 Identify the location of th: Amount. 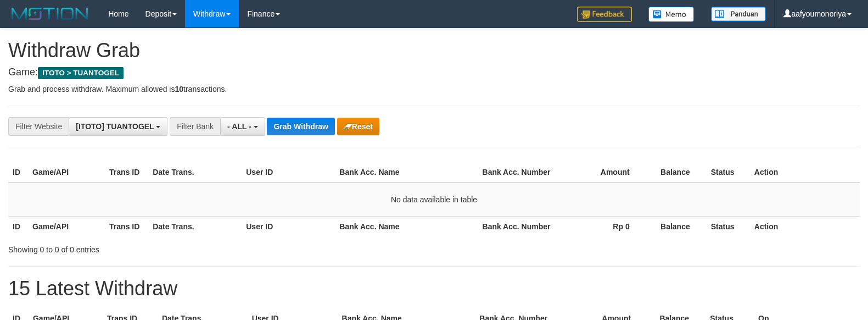
(601, 172).